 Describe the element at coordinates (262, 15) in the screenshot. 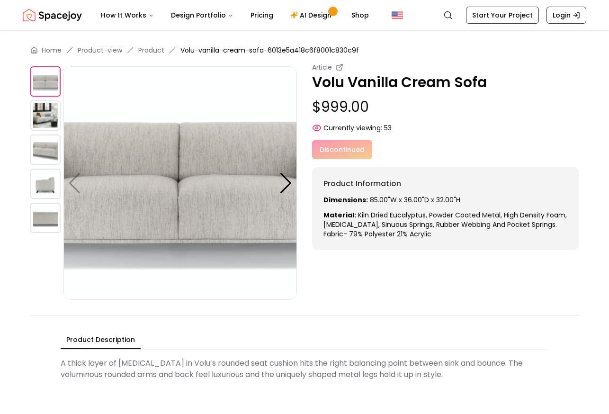

I see `a: Pricing` at that location.